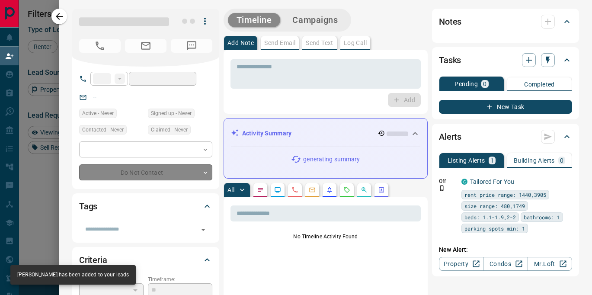  Describe the element at coordinates (315, 20) in the screenshot. I see `button: Campaigns` at that location.